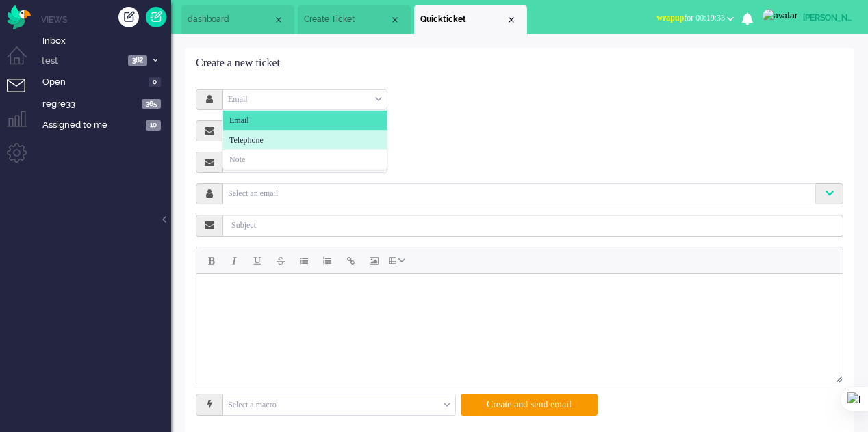  I want to click on span: 382, so click(138, 60).